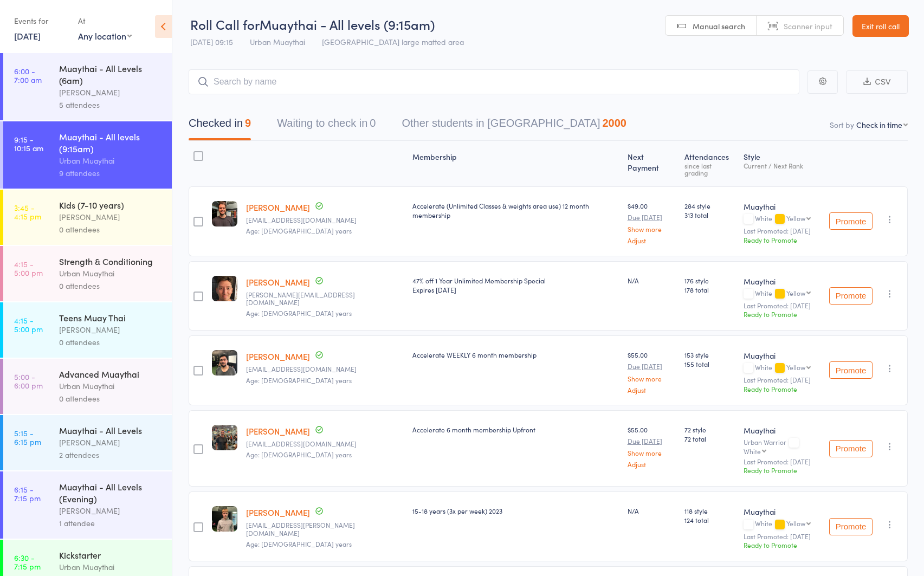 Image resolution: width=924 pixels, height=576 pixels. What do you see at coordinates (515, 164) in the screenshot?
I see `div: Membership` at bounding box center [515, 164].